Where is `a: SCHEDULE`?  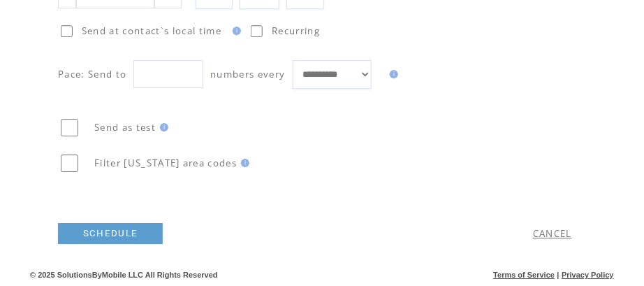
a: SCHEDULE is located at coordinates (110, 233).